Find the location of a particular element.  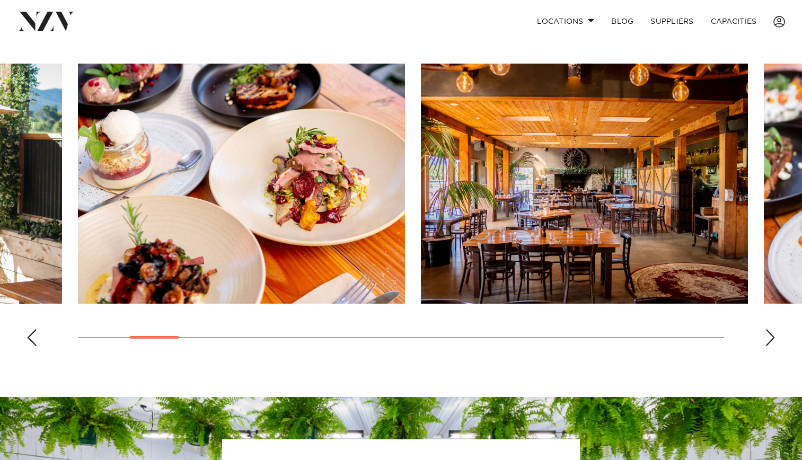

swiper-slide: 3 / 25 is located at coordinates (241, 183).